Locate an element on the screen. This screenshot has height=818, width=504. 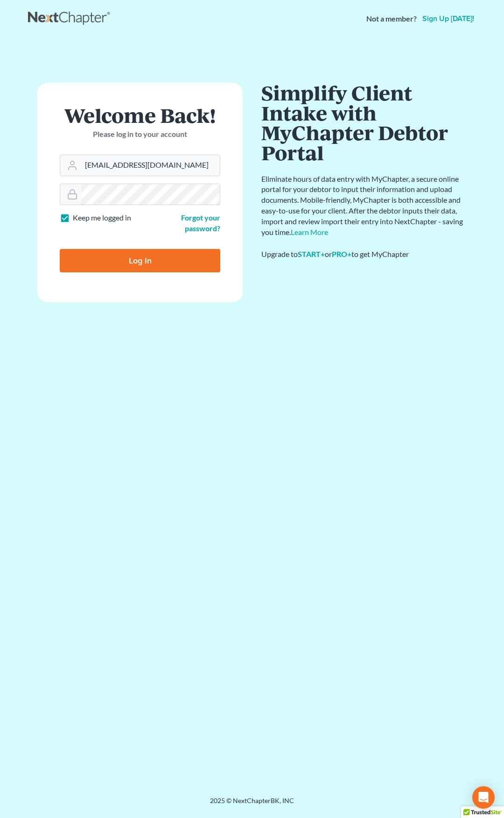
div: Upgrade to or to get MyChapter is located at coordinates (364, 254).